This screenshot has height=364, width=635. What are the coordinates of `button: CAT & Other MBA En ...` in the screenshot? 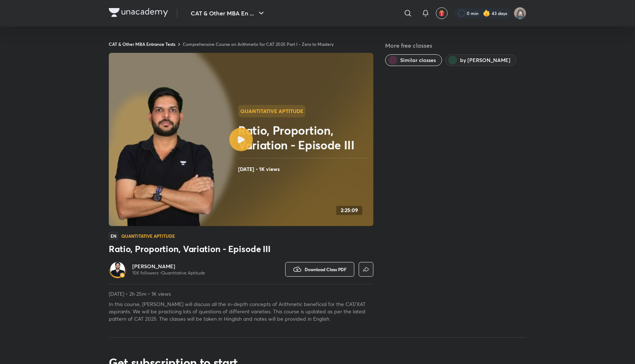 It's located at (228, 13).